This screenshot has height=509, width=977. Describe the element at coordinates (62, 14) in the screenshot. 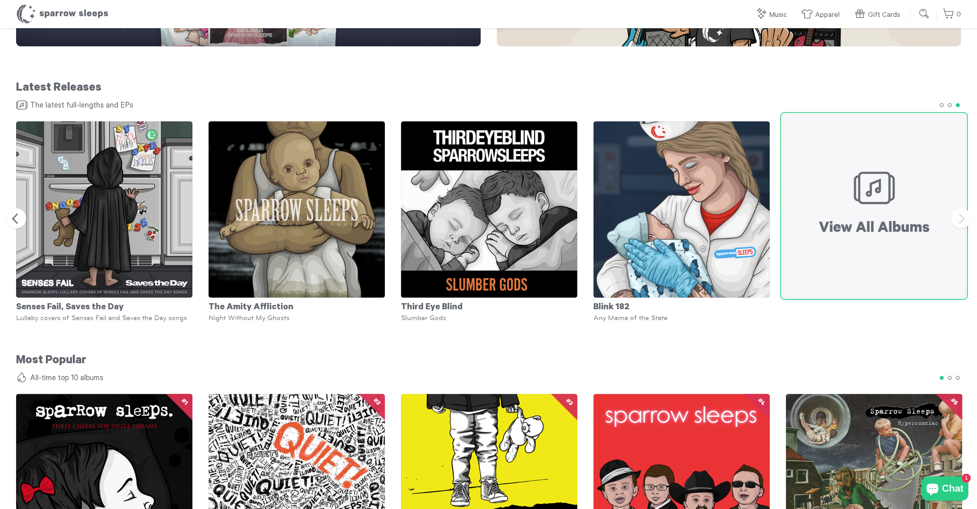

I see `h1: Sparrow Sleeps` at that location.